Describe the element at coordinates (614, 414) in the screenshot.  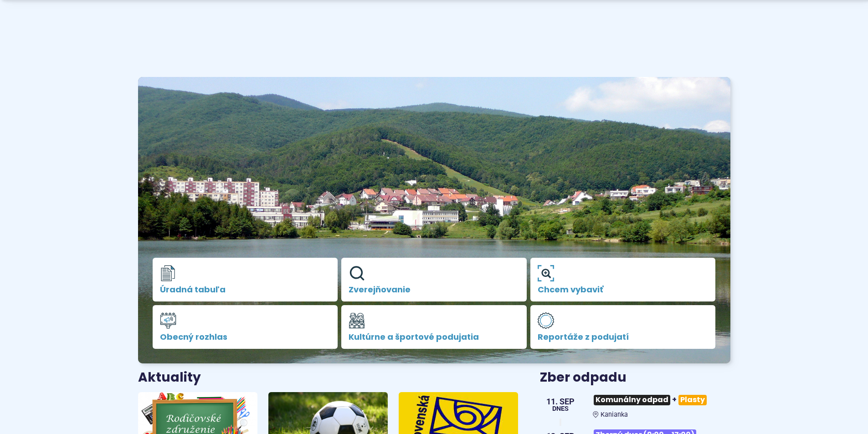
I see `span: Kanianka` at that location.